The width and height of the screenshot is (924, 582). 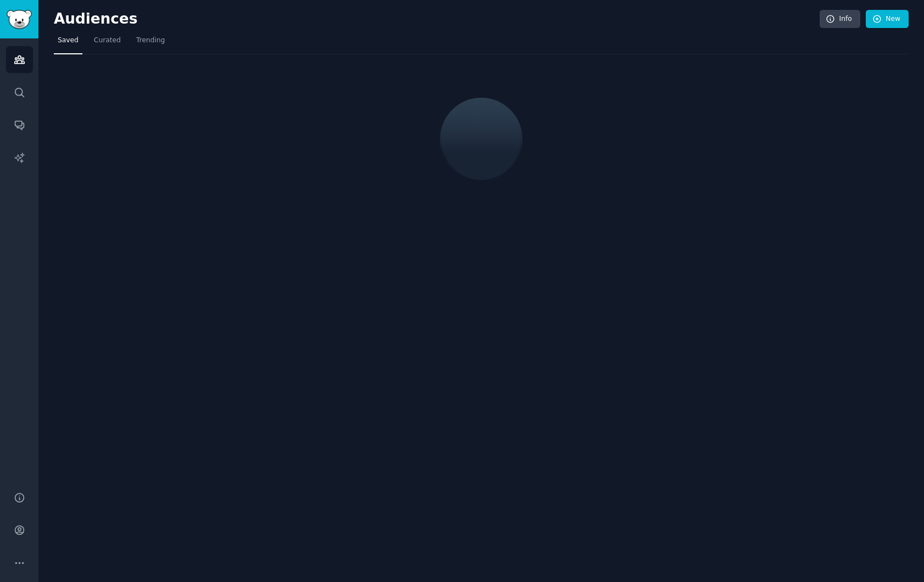 I want to click on a: New, so click(x=887, y=20).